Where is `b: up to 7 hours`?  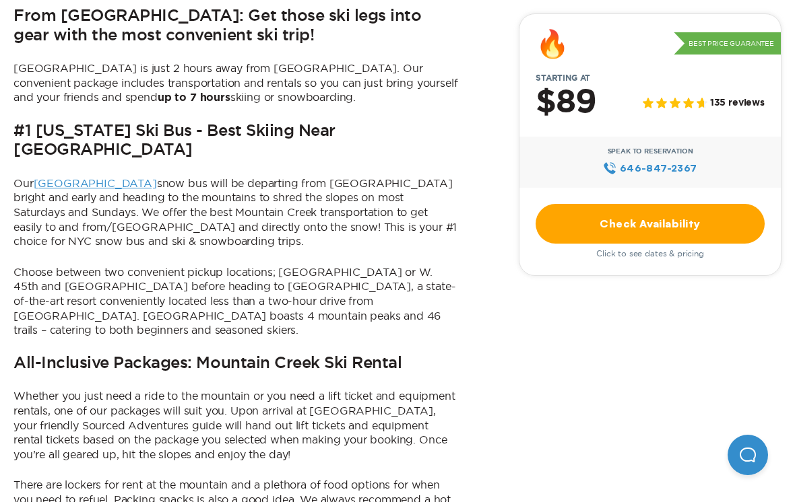 b: up to 7 hours is located at coordinates (194, 98).